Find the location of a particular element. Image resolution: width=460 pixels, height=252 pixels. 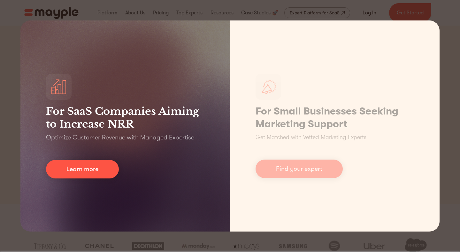

a: Find your expert is located at coordinates (299, 169).